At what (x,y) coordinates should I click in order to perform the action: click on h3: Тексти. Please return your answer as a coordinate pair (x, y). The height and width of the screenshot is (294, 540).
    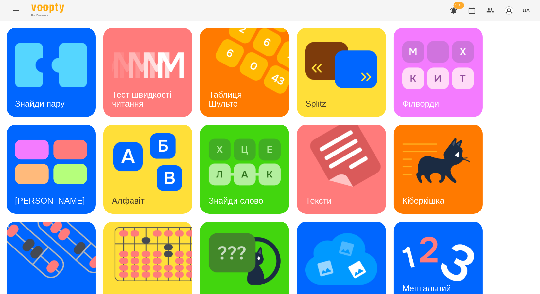
    Looking at the image, I should click on (319, 200).